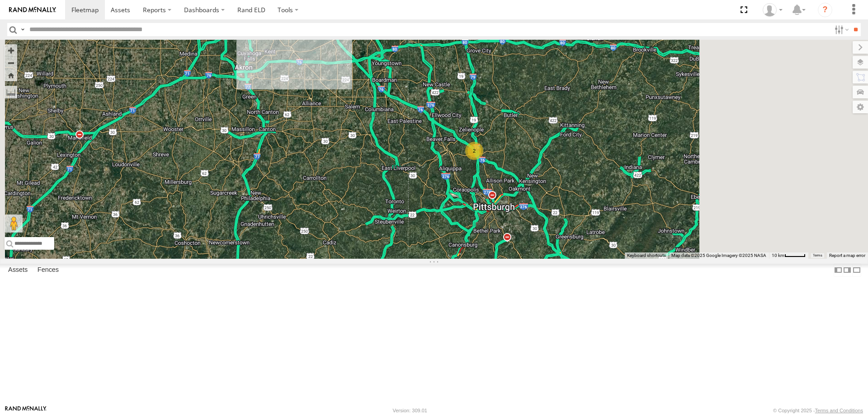 Image resolution: width=868 pixels, height=415 pixels. I want to click on label: Fences, so click(48, 270).